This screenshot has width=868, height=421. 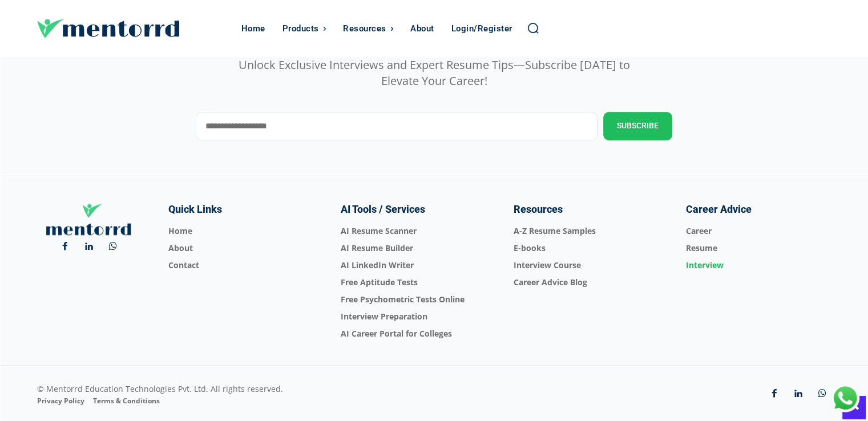 I want to click on a: Interview, so click(x=758, y=265).